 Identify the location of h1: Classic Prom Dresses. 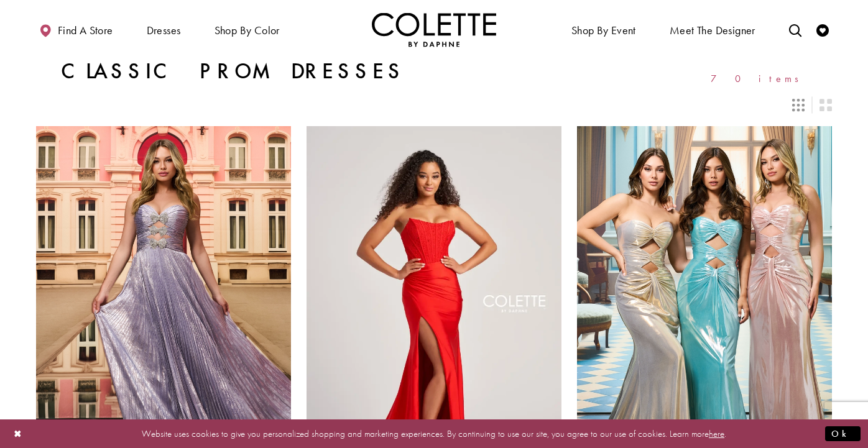
(233, 71).